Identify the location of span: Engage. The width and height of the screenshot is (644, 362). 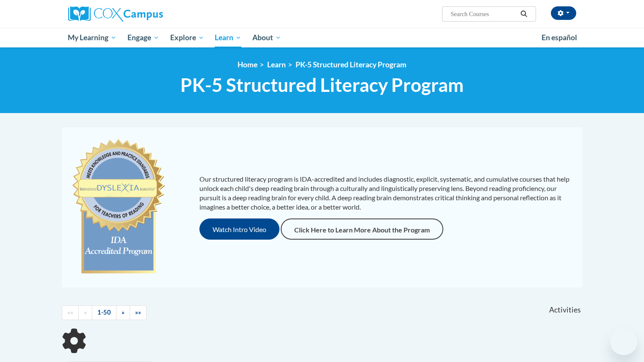
(143, 38).